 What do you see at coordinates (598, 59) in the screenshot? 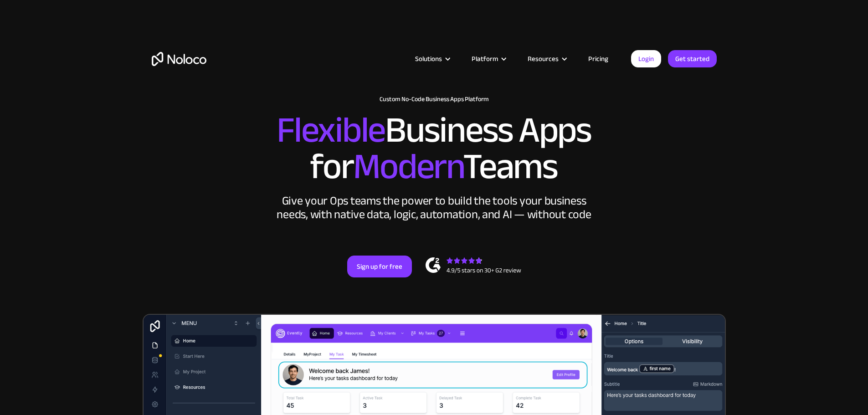
I see `a: Pricing` at bounding box center [598, 59].